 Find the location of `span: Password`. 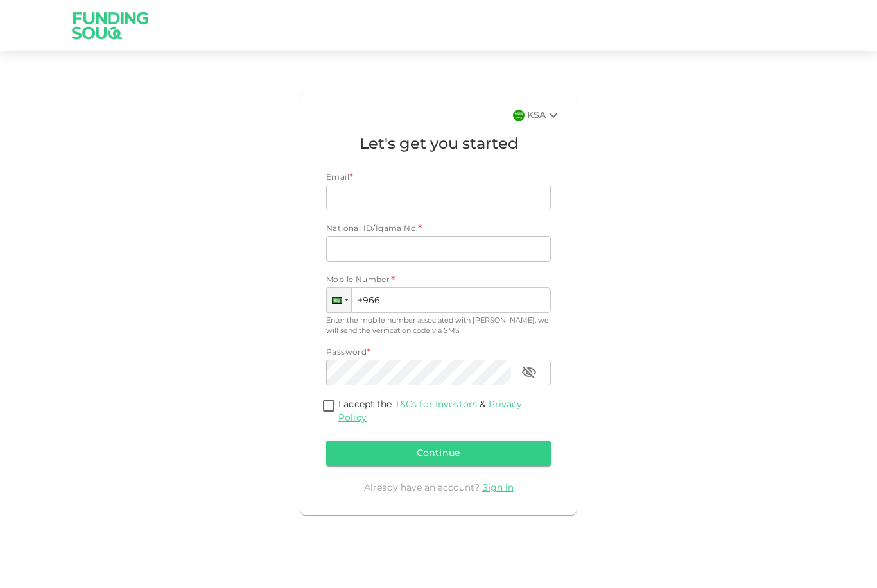

span: Password is located at coordinates (346, 353).